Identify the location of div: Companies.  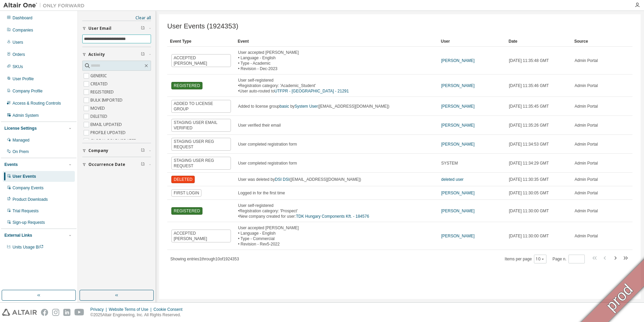
(23, 30).